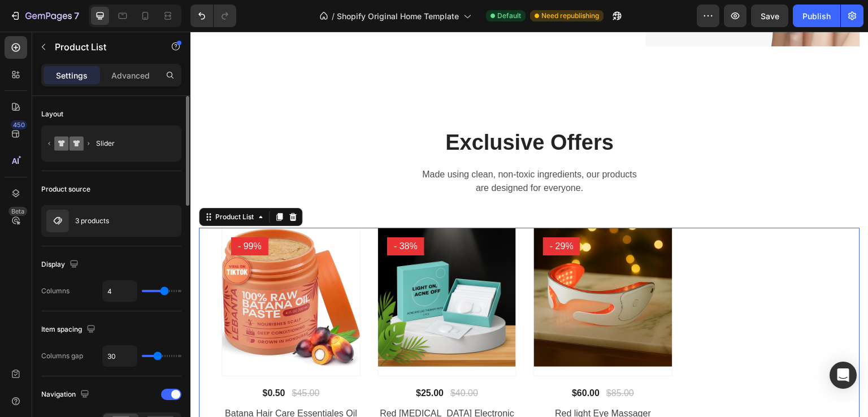  I want to click on div: 450, so click(19, 125).